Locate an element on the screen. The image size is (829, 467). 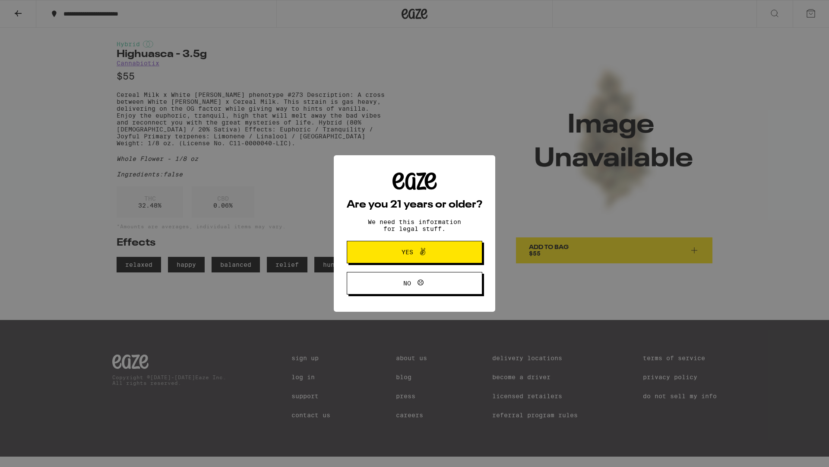
button: Yes is located at coordinates (415, 252).